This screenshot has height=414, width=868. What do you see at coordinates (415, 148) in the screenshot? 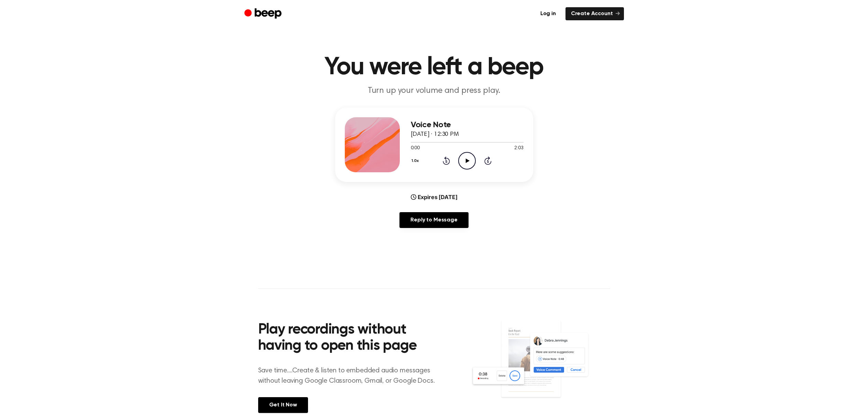
I see `span: 0:00` at bounding box center [415, 148].